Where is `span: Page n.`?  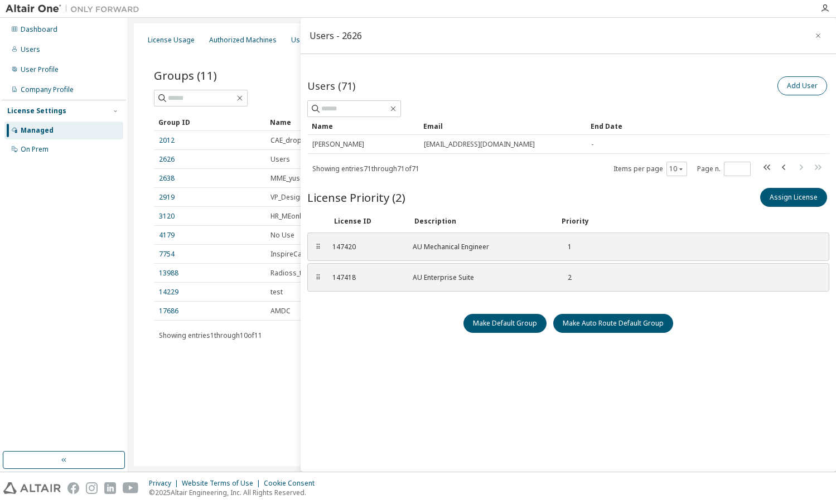 span: Page n. is located at coordinates (724, 169).